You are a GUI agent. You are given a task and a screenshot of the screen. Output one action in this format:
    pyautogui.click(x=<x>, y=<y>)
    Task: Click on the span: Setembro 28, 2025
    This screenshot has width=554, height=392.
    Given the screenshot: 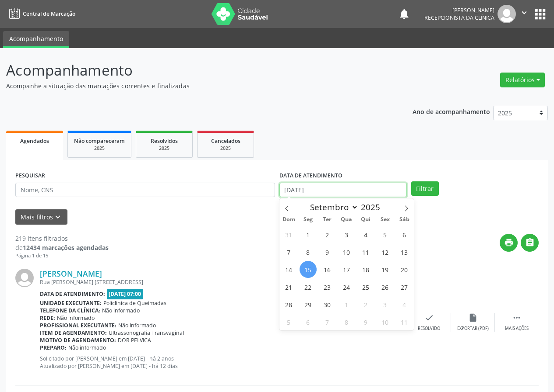 What is the action you would take?
    pyautogui.click(x=289, y=304)
    